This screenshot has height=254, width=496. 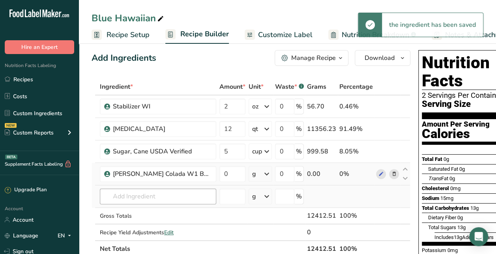 I want to click on div: Custom Reports, so click(x=29, y=133).